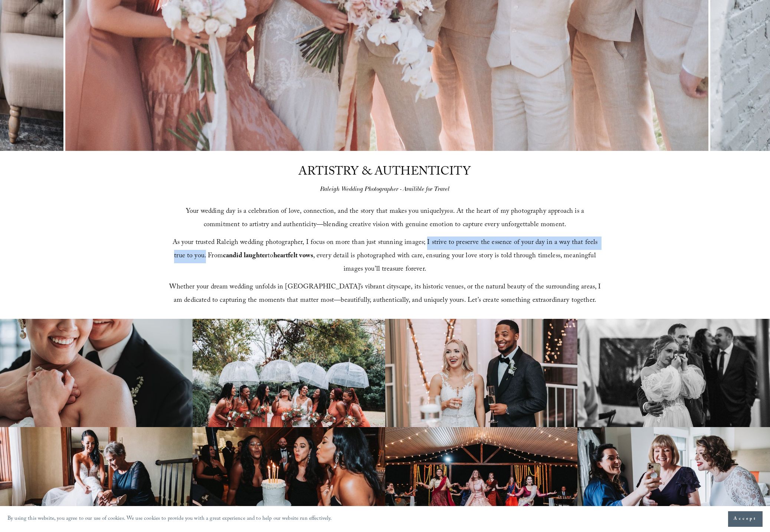 The image size is (770, 532). Describe the element at coordinates (745, 519) in the screenshot. I see `button: Accept` at that location.